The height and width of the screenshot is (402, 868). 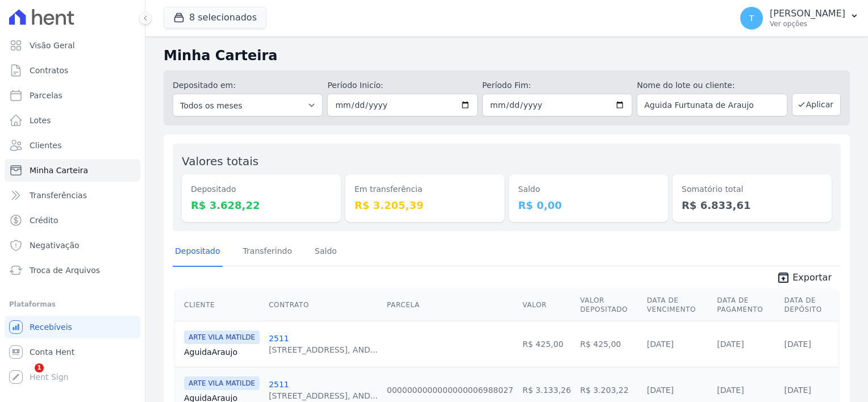 I want to click on th: Valor Depositado, so click(x=609, y=305).